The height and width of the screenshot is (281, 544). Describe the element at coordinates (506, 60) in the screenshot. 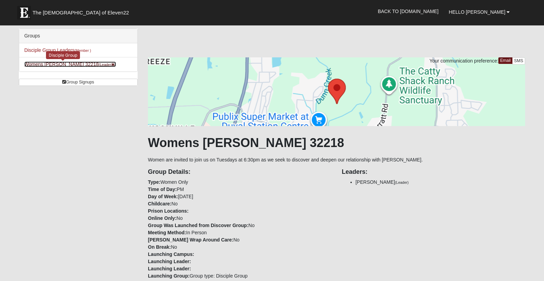

I see `a: Email` at that location.